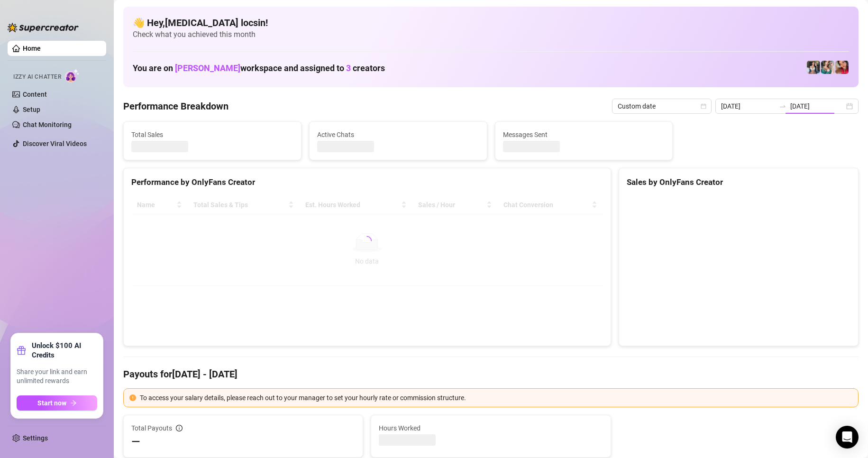 Image resolution: width=868 pixels, height=458 pixels. I want to click on span: to, so click(782, 106).